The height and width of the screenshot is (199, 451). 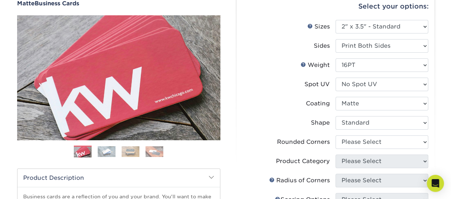 What do you see at coordinates (303, 162) in the screenshot?
I see `div: Product Category` at bounding box center [303, 162].